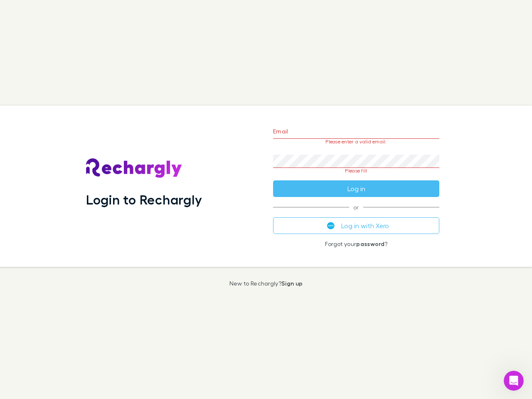 The image size is (532, 399). What do you see at coordinates (134, 168) in the screenshot?
I see `img: Rechargly's Logo` at bounding box center [134, 168].